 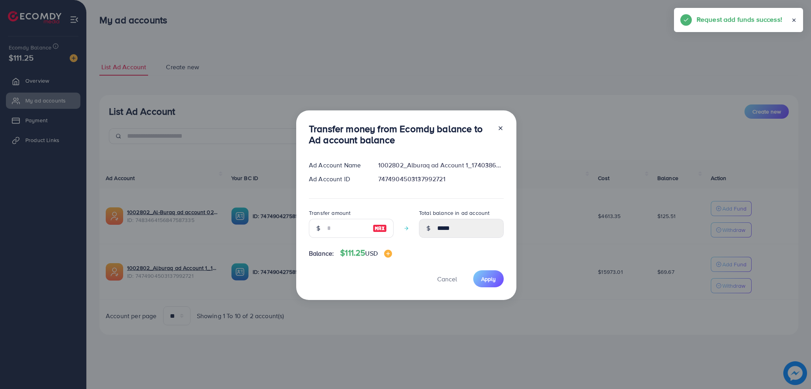 I want to click on button: Cancel, so click(x=447, y=279).